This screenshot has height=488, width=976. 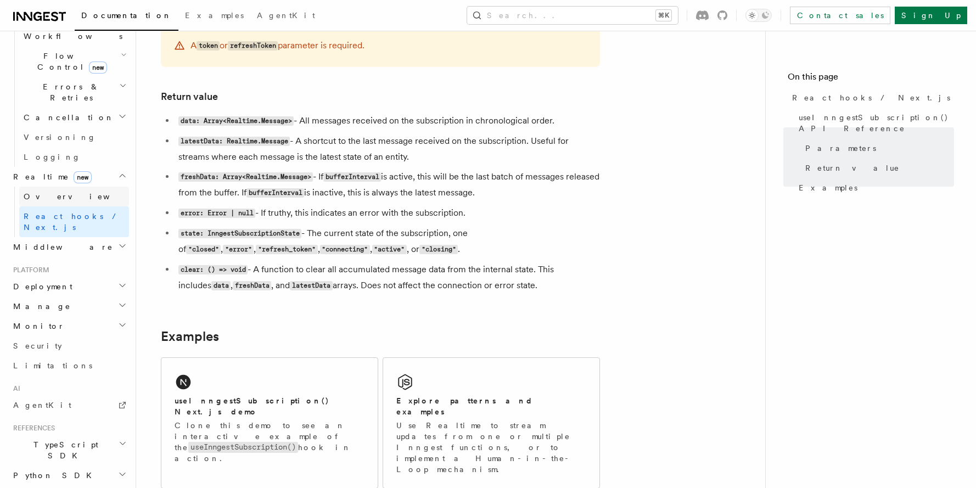 I want to click on span: Deployment, so click(x=41, y=287).